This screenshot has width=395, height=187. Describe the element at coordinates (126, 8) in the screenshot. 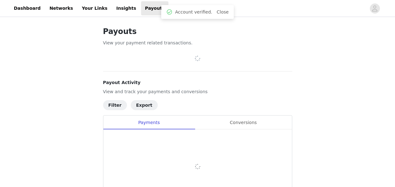

I see `a: Insights` at that location.